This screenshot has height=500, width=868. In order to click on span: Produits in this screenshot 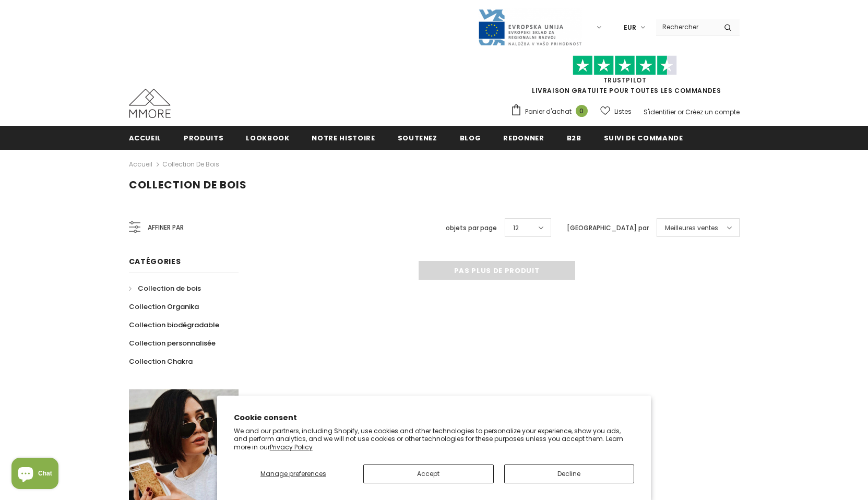, I will do `click(204, 138)`.